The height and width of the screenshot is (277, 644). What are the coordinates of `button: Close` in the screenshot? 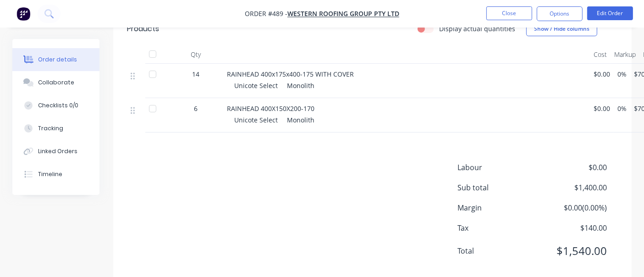 It's located at (509, 13).